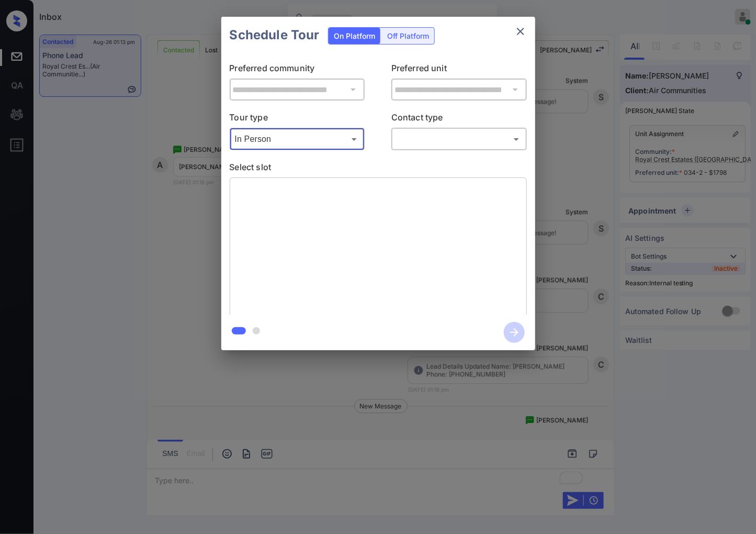 The height and width of the screenshot is (534, 756). What do you see at coordinates (275, 35) in the screenshot?
I see `h2: Schedule Tour` at bounding box center [275, 35].